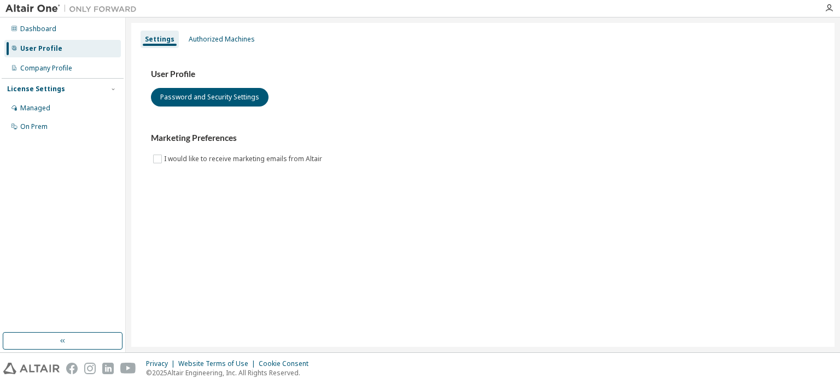 Image resolution: width=840 pixels, height=384 pixels. What do you see at coordinates (483, 138) in the screenshot?
I see `h3: Marketing Preferences` at bounding box center [483, 138].